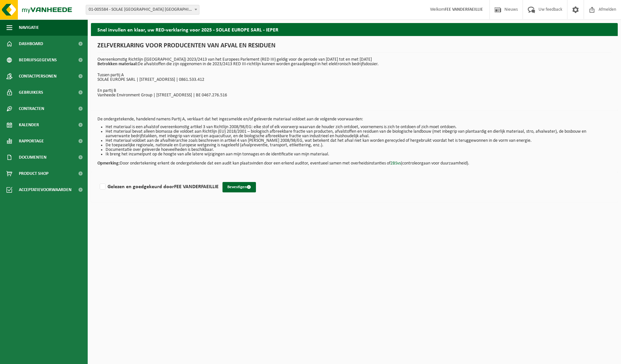  I want to click on span: Navigatie, so click(29, 28).